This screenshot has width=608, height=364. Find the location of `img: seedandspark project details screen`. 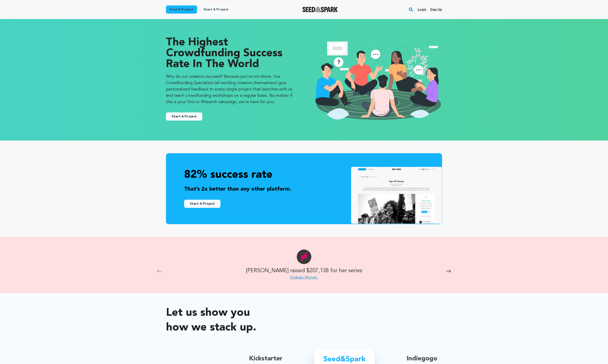

img: seedandspark project details screen is located at coordinates (396, 195).